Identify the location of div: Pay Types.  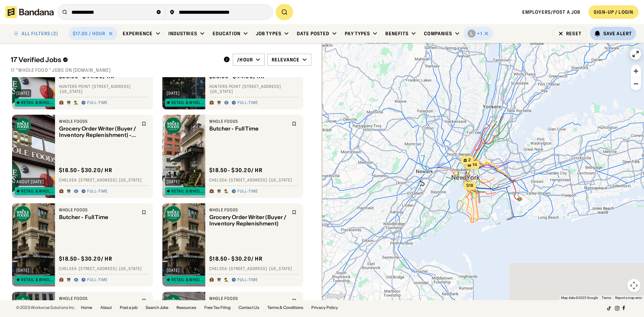
(357, 34).